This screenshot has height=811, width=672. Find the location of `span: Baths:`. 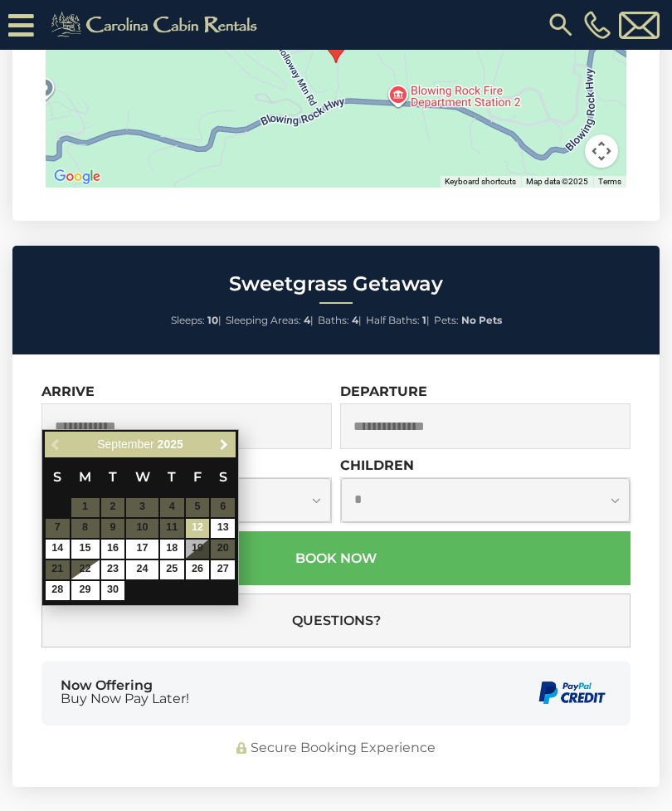

span: Baths: is located at coordinates (333, 320).